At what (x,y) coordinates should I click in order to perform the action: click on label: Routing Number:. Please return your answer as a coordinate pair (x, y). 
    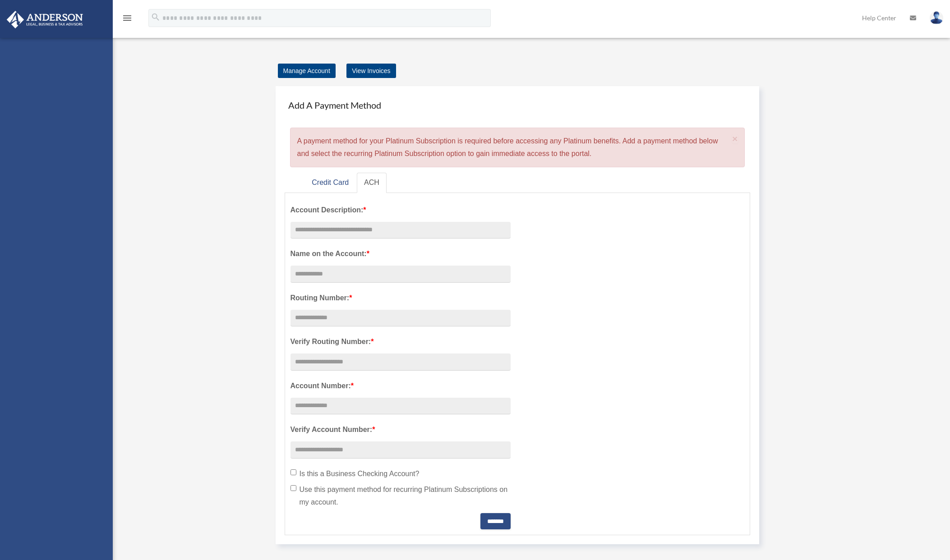
    Looking at the image, I should click on (400, 298).